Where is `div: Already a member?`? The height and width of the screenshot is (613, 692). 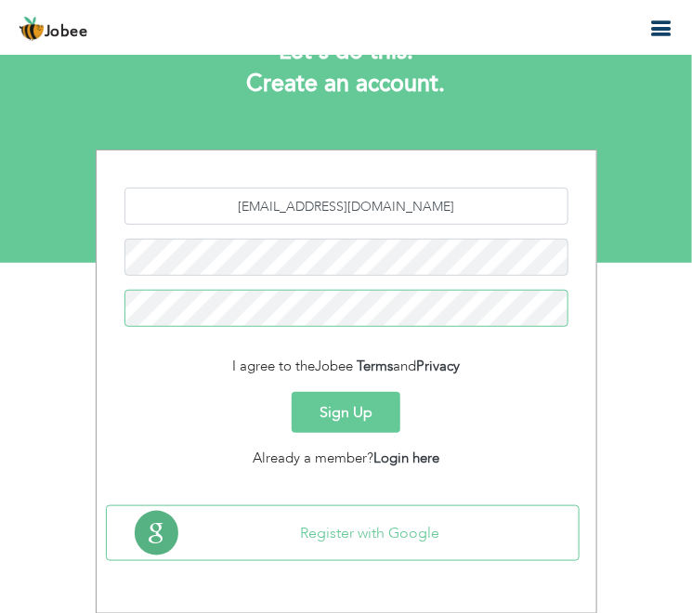 div: Already a member? is located at coordinates (346, 458).